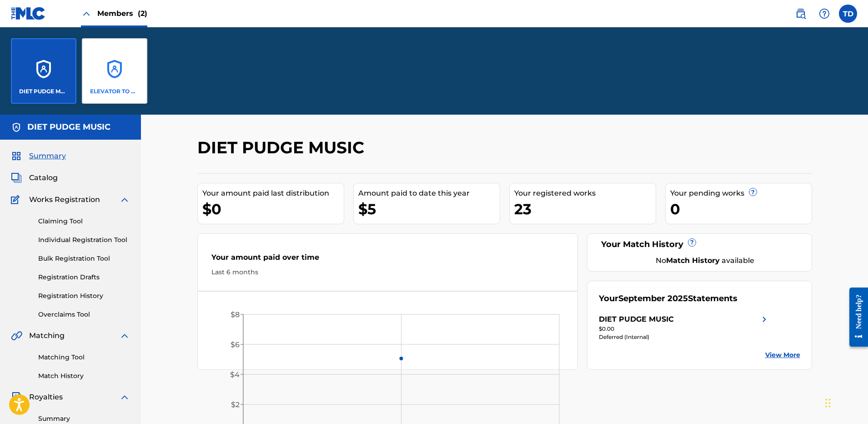  What do you see at coordinates (800, 14) in the screenshot?
I see `img: search` at bounding box center [800, 14].